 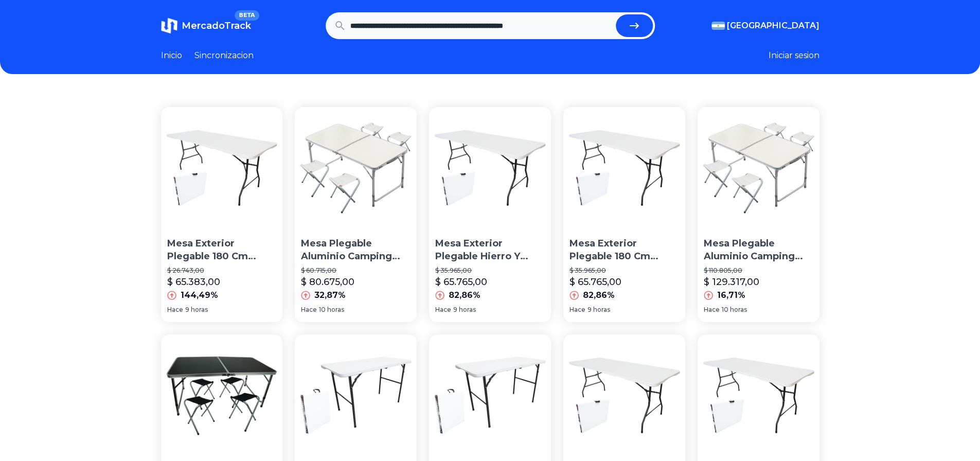 What do you see at coordinates (759, 270) in the screenshot?
I see `p: $ 110.805,00` at bounding box center [759, 270].